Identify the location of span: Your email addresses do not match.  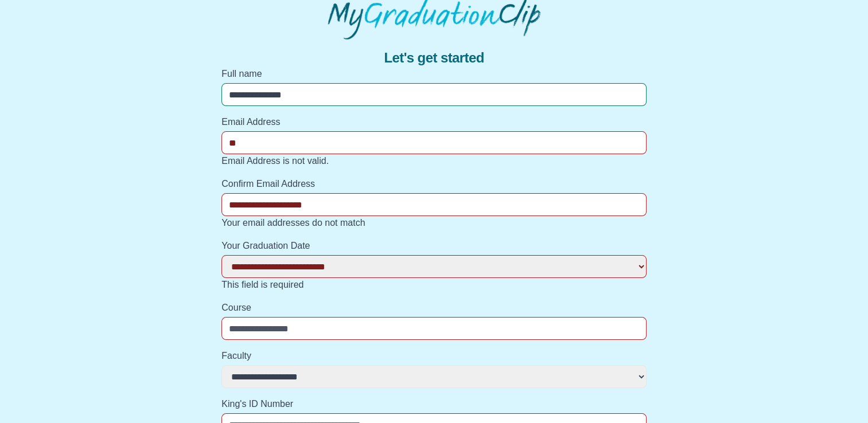
(293, 223).